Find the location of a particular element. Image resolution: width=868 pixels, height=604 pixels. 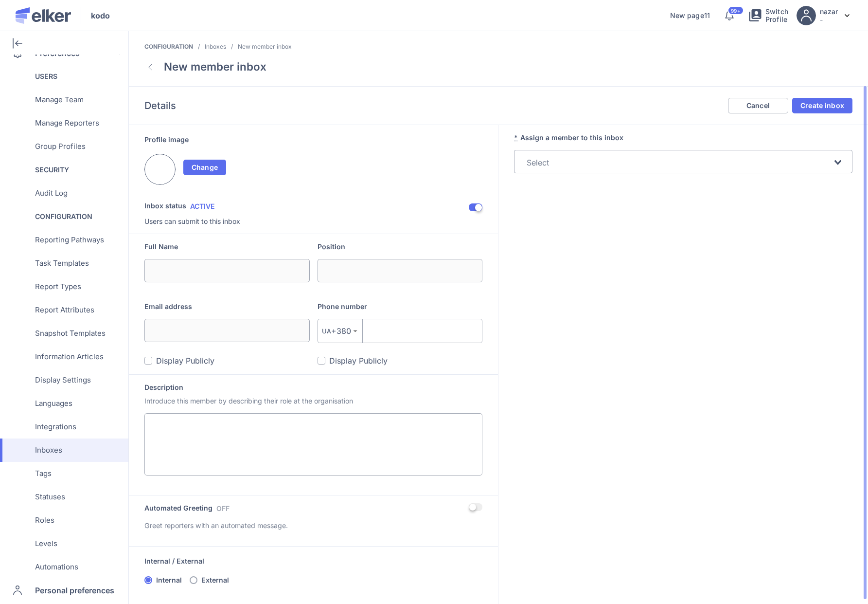

span: Personal preferences is located at coordinates (75, 591).